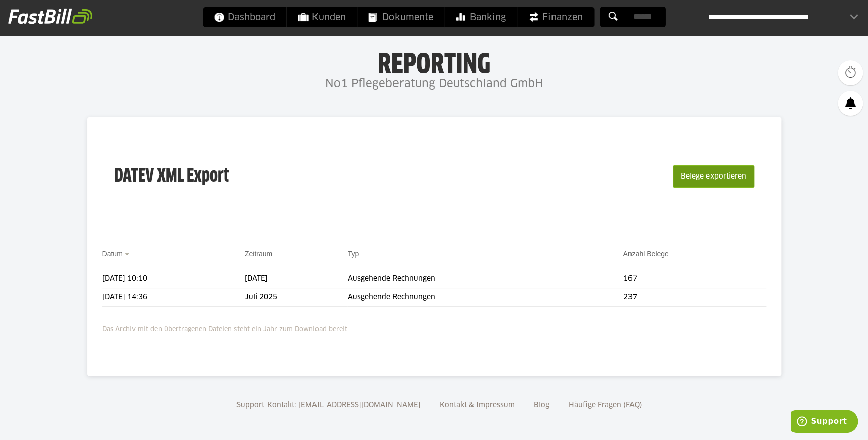 The height and width of the screenshot is (440, 868). Describe the element at coordinates (605, 406) in the screenshot. I see `a: Häufige Fragen (FAQ)` at that location.